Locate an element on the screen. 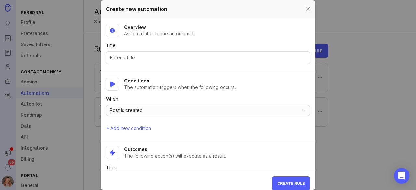 This screenshot has height=190, width=416. button: + Add new condition is located at coordinates (129, 128).